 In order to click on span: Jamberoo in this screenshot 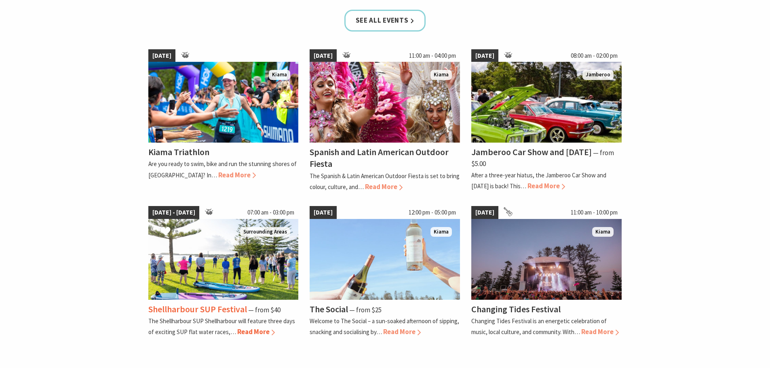, I will do `click(598, 75)`.